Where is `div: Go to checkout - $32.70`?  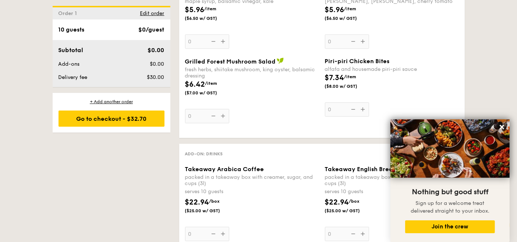
div: Go to checkout - $32.70 is located at coordinates (111, 119).